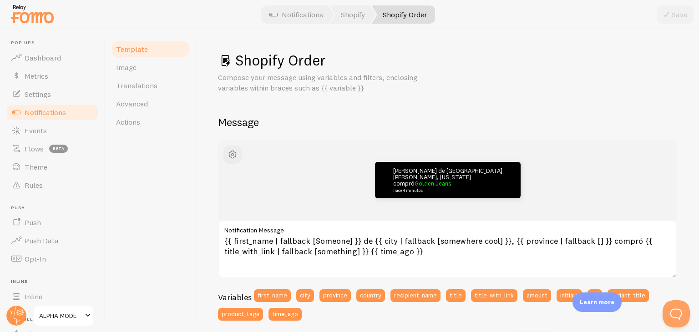 Image resolution: width=699 pixels, height=332 pixels. What do you see at coordinates (63, 316) in the screenshot?
I see `a: ALPHA MODE` at bounding box center [63, 316].